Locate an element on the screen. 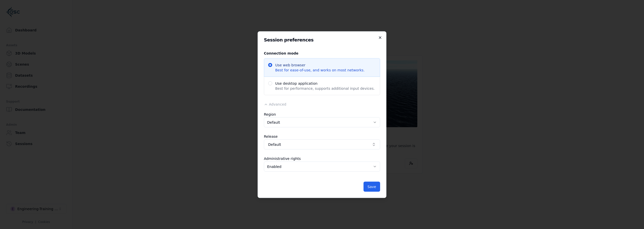 The image size is (644, 229). label: Administrative rights is located at coordinates (282, 158).